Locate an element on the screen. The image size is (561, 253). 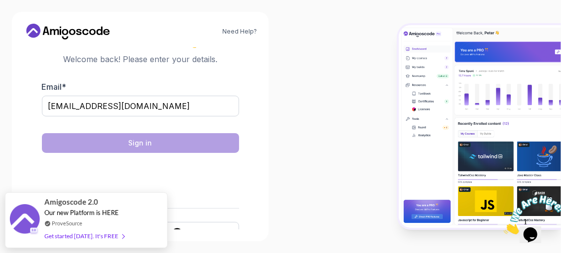
button: Sign in is located at coordinates (141, 143).